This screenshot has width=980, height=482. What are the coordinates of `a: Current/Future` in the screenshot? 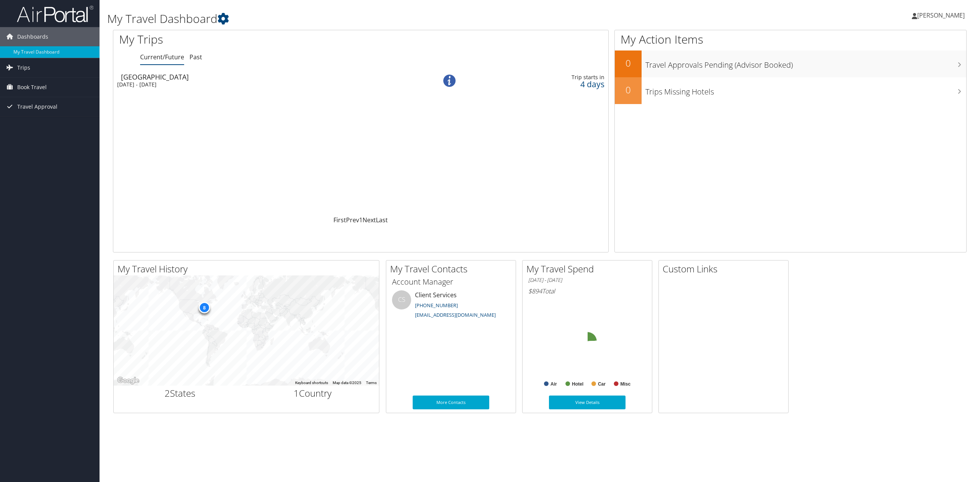 It's located at (162, 57).